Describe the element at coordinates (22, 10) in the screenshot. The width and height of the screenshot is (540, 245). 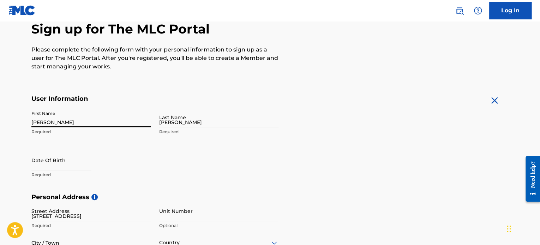
I see `img: MLC Logo` at that location.